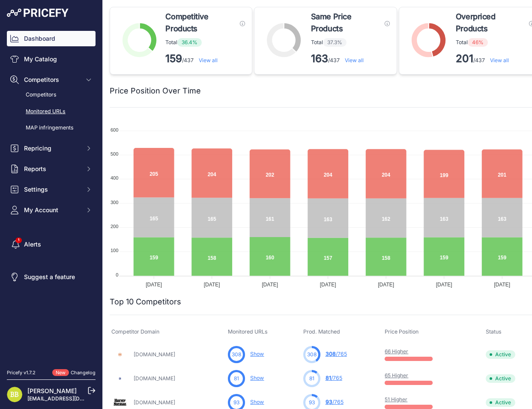 This screenshot has width=532, height=409. What do you see at coordinates (477, 42) in the screenshot?
I see `span: 46%` at bounding box center [477, 42].